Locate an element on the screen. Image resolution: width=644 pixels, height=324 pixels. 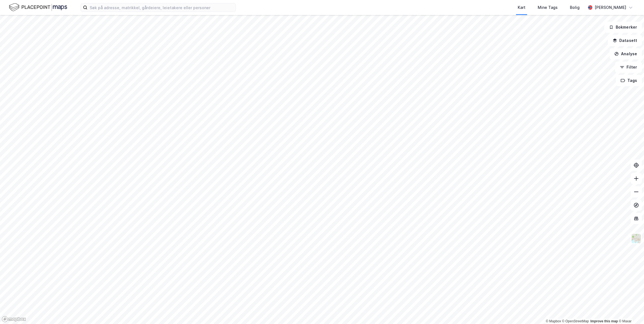
button: Tags is located at coordinates (629, 81).